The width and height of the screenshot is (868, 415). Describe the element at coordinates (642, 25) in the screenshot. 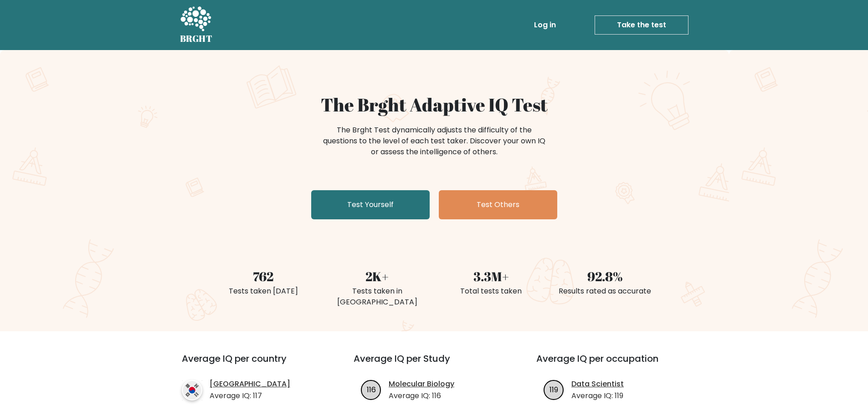

I see `a: Take the test` at that location.